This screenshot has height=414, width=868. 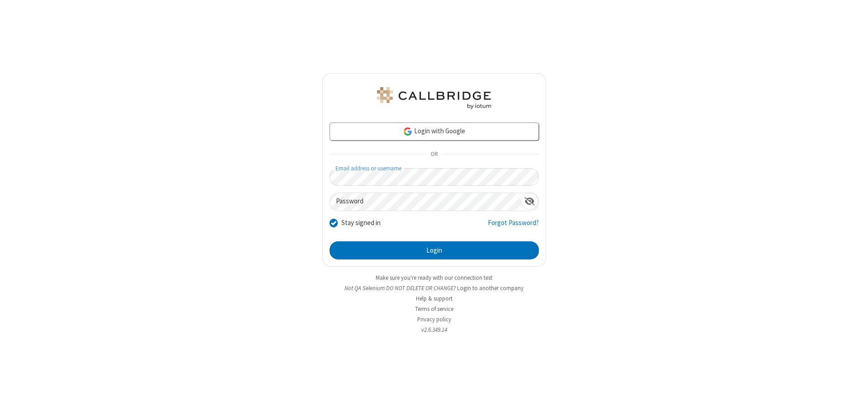 What do you see at coordinates (434, 330) in the screenshot?
I see `li: v2.6.349.14` at bounding box center [434, 330].